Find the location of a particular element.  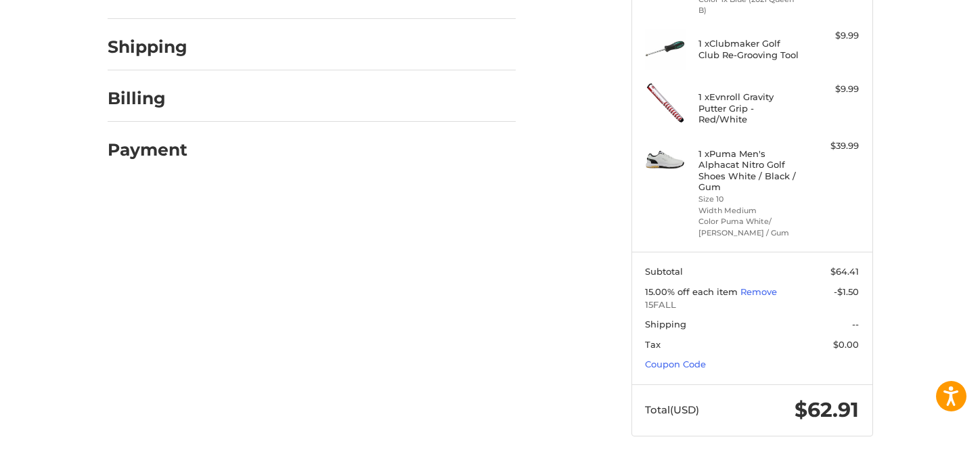

span: Shipping is located at coordinates (666, 325).